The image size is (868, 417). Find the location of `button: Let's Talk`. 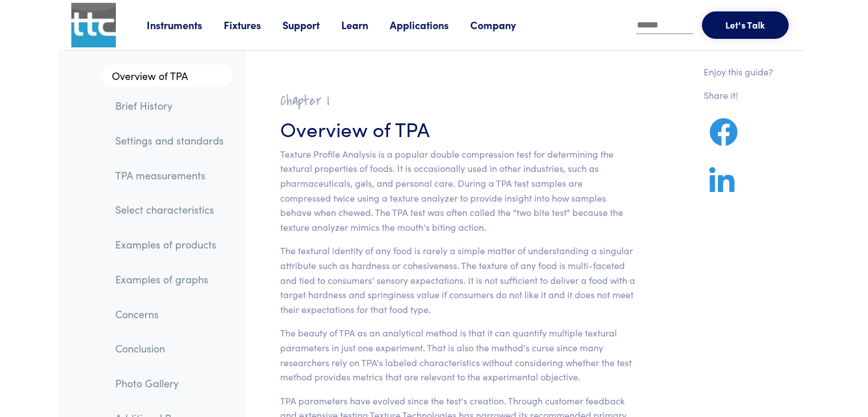

button: Let's Talk is located at coordinates (746, 25).